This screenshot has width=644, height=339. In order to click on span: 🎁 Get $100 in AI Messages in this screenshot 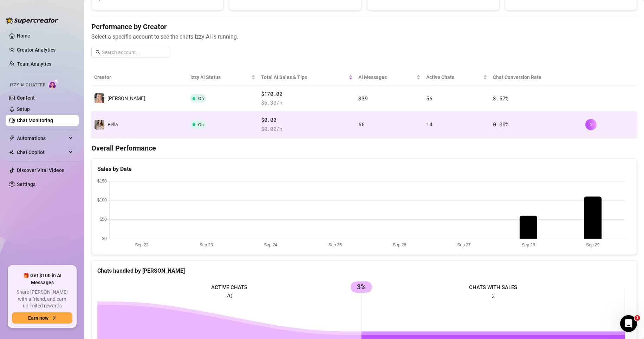, I will do `click(42, 279)`.